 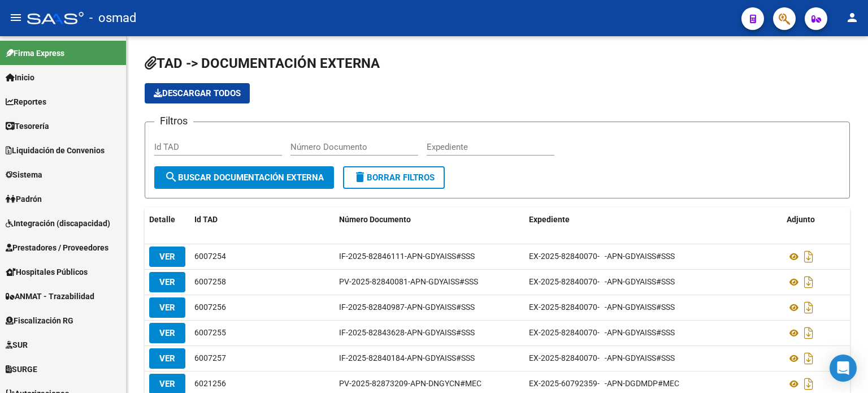 I want to click on mat-icon: person, so click(x=852, y=17).